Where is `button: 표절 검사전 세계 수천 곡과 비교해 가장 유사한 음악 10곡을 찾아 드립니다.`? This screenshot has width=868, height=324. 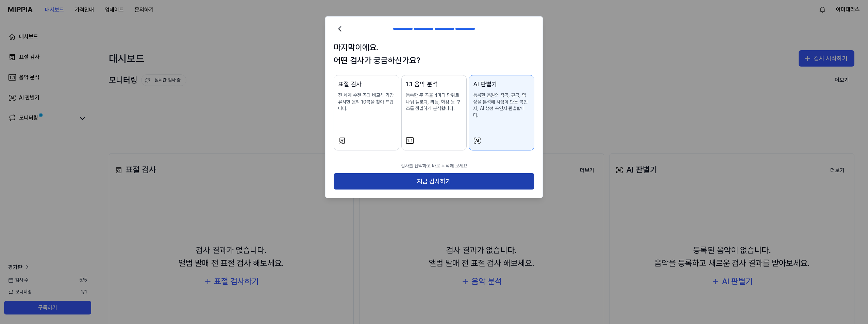 button: 표절 검사전 세계 수천 곡과 비교해 가장 유사한 음악 10곡을 찾아 드립니다. is located at coordinates (366, 112).